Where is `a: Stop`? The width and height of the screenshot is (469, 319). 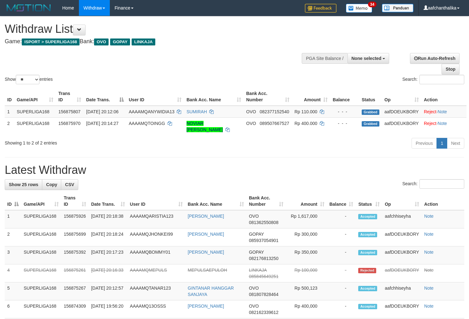 a: Stop is located at coordinates (451, 69).